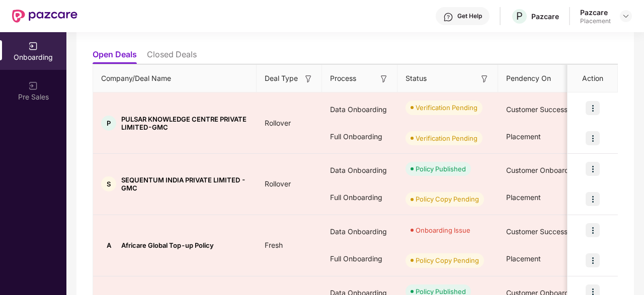 The height and width of the screenshot is (295, 644). What do you see at coordinates (108, 123) in the screenshot?
I see `div: P` at bounding box center [108, 123].